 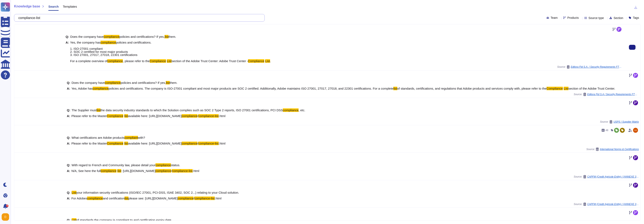 I want to click on input: Search a question or template..., so click(x=138, y=18).